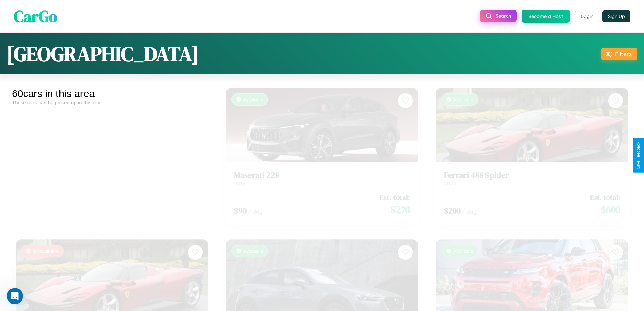 The height and width of the screenshot is (311, 644). I want to click on span: $ 200, so click(452, 205).